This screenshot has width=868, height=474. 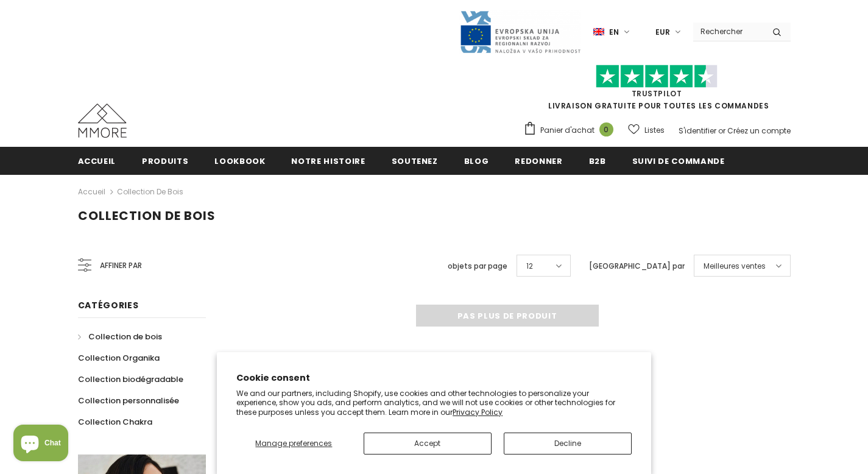 I want to click on a: Javni Razpis, so click(x=520, y=31).